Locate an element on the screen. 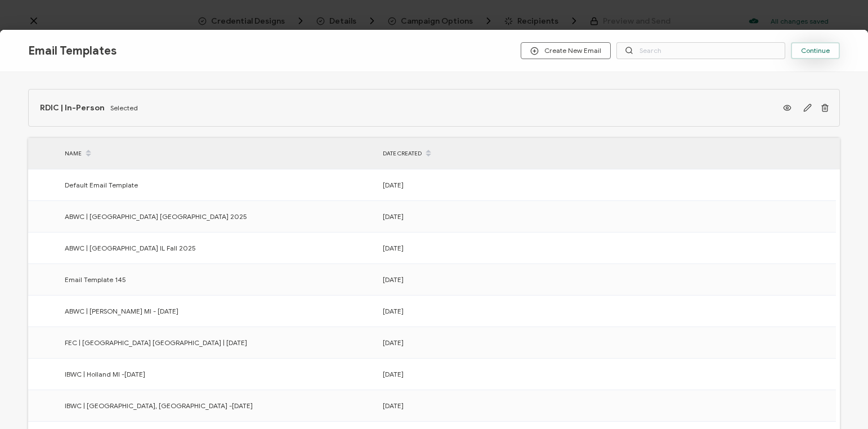 The height and width of the screenshot is (429, 868). input: Search is located at coordinates (701, 50).